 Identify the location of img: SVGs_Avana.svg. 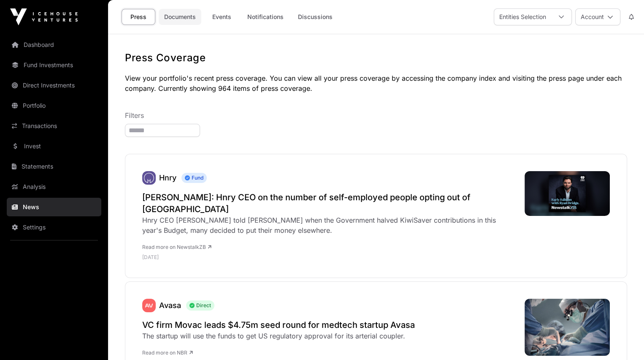
(149, 305).